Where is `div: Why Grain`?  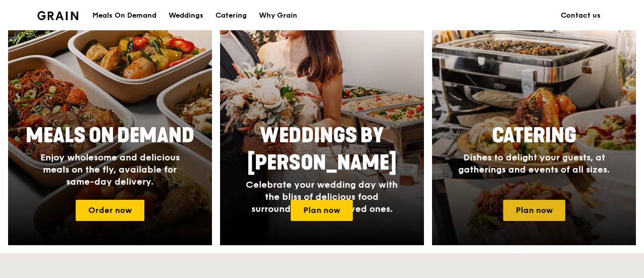 div: Why Grain is located at coordinates (278, 16).